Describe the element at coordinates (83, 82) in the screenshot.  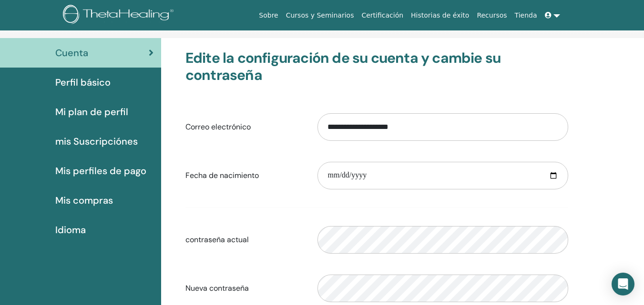
I see `span: Perfil básico` at that location.